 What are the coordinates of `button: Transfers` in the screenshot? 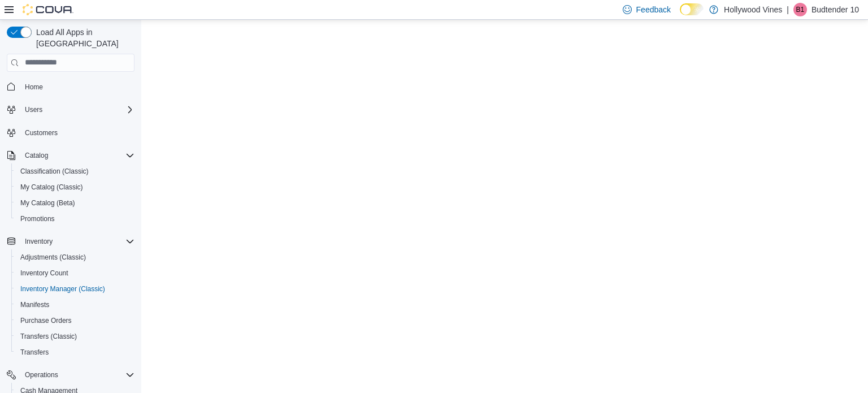 It's located at (75, 352).